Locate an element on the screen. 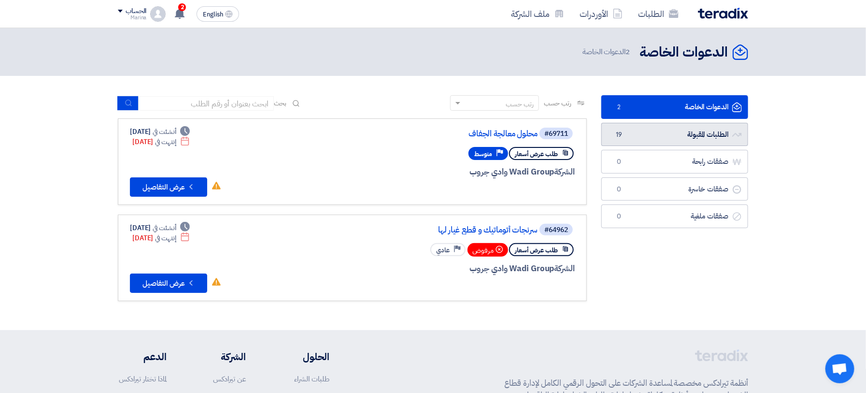  a: محلول معالجة الجفاف is located at coordinates (441, 134).